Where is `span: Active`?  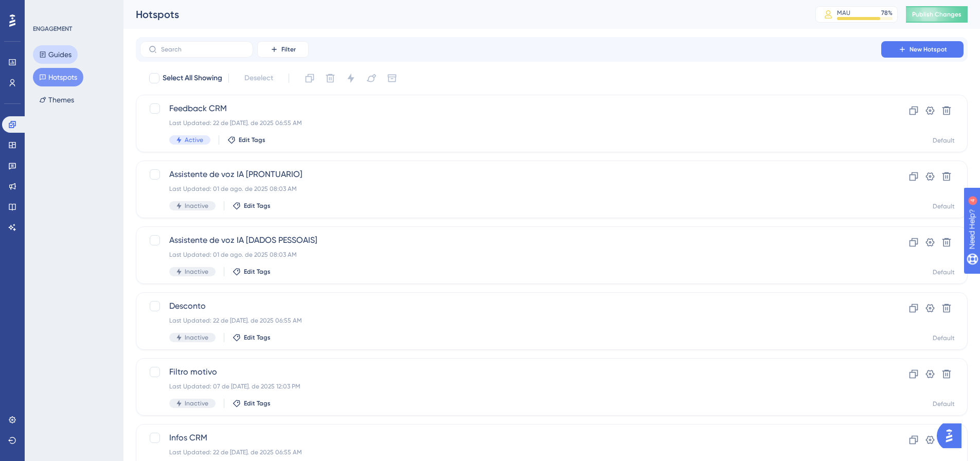
span: Active is located at coordinates (194, 140).